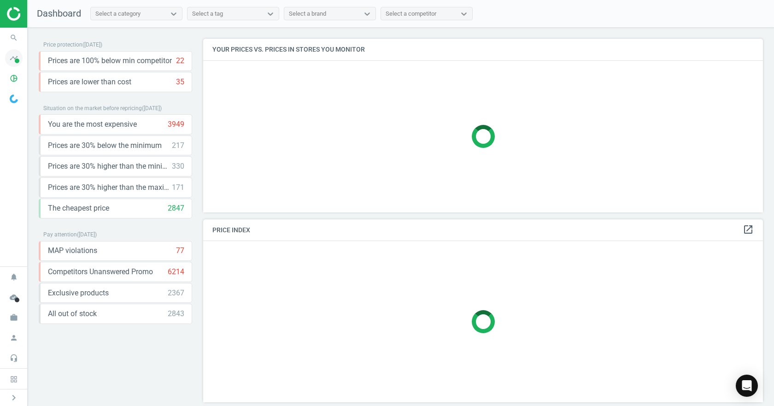  Describe the element at coordinates (60, 235) in the screenshot. I see `span: Pay attention` at that location.